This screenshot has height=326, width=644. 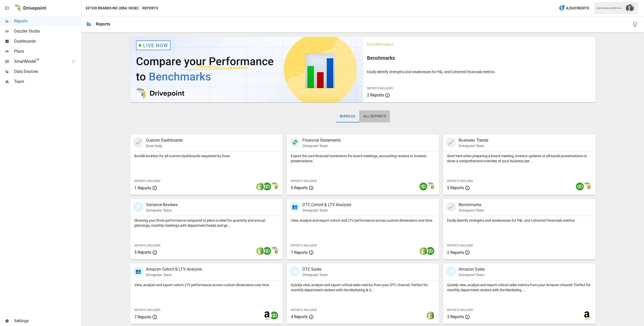 I want to click on p: Export the core financial statements for board meetings, accounting reviews or investor presentat..., so click(x=363, y=159).